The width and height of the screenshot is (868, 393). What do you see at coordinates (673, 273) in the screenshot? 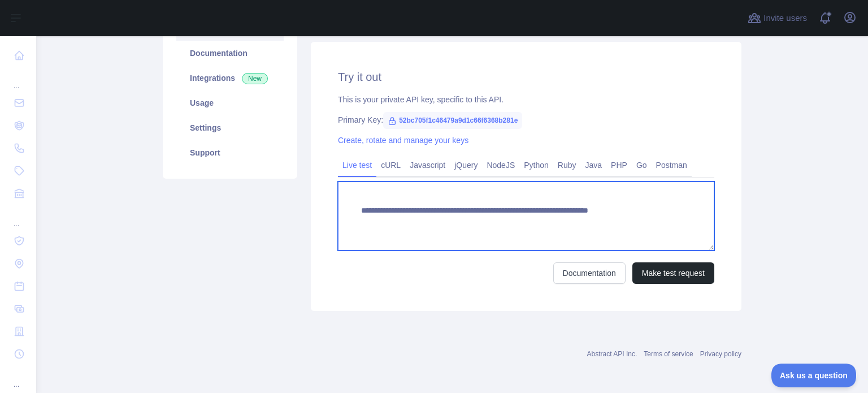
I see `button: Make test request` at bounding box center [673, 273].